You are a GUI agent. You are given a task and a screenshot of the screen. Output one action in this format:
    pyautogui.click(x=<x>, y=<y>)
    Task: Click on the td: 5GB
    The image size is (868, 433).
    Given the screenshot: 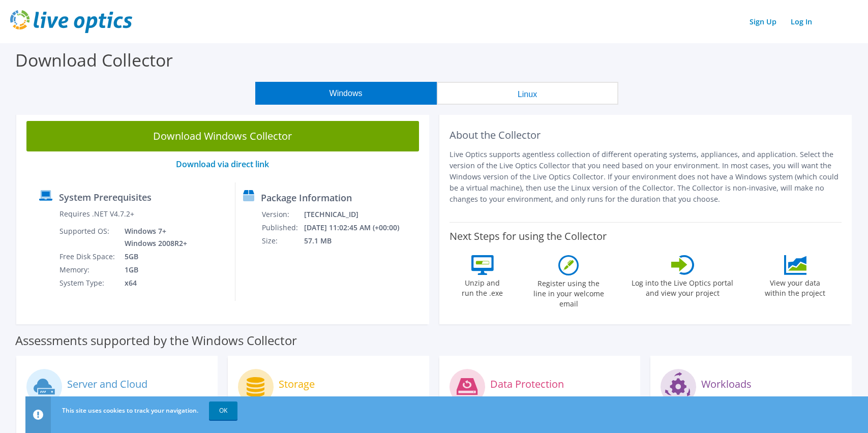 What is the action you would take?
    pyautogui.click(x=153, y=256)
    